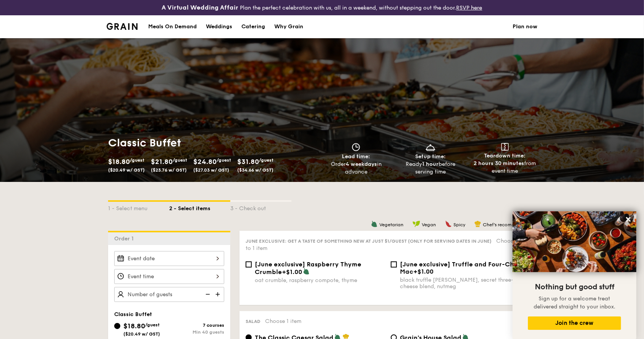 This screenshot has height=339, width=644. What do you see at coordinates (169, 170) in the screenshot?
I see `span: ($23.76 w/ GST)` at bounding box center [169, 170].